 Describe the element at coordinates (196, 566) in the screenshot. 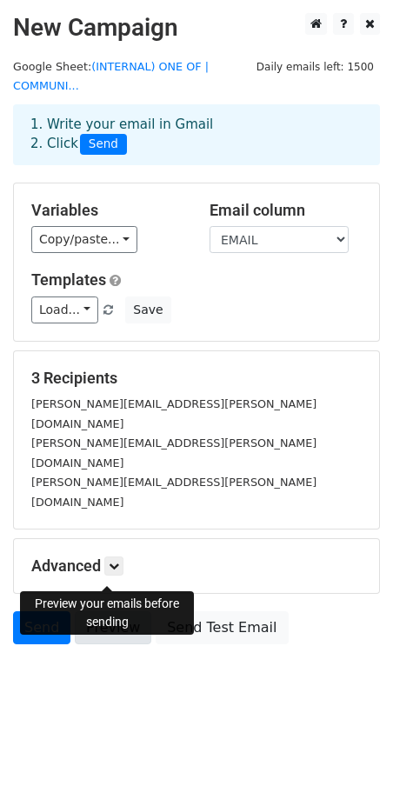

I see `h5: Advanced` at that location.